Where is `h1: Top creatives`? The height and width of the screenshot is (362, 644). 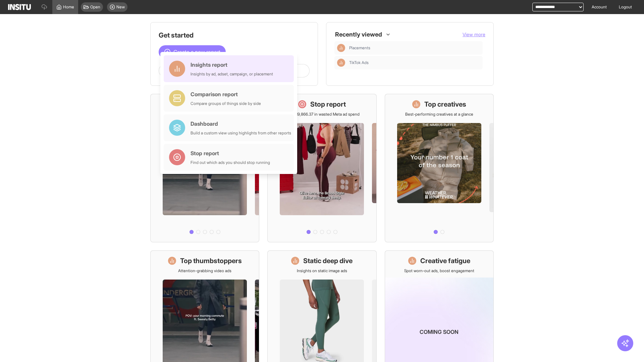
h1: Top creatives is located at coordinates (445, 104).